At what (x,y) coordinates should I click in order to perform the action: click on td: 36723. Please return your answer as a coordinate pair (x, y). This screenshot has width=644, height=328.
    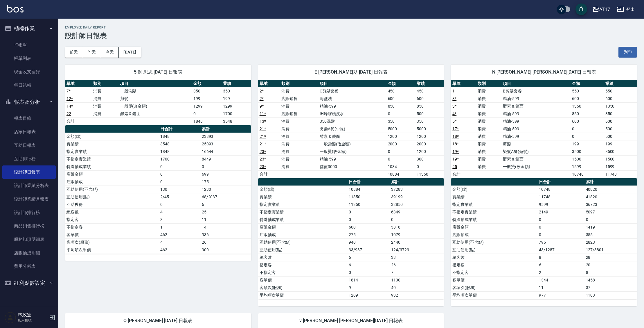
    Looking at the image, I should click on (611, 205).